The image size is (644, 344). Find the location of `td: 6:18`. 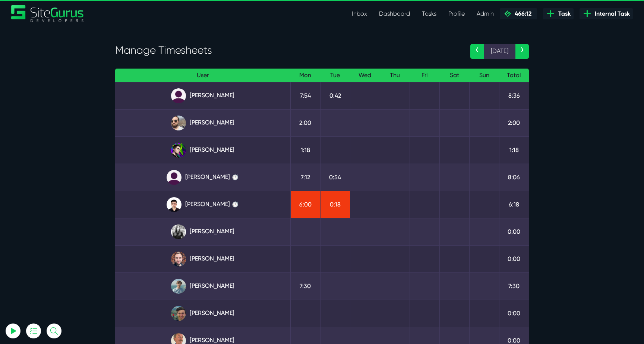

td: 6:18 is located at coordinates (514, 204).